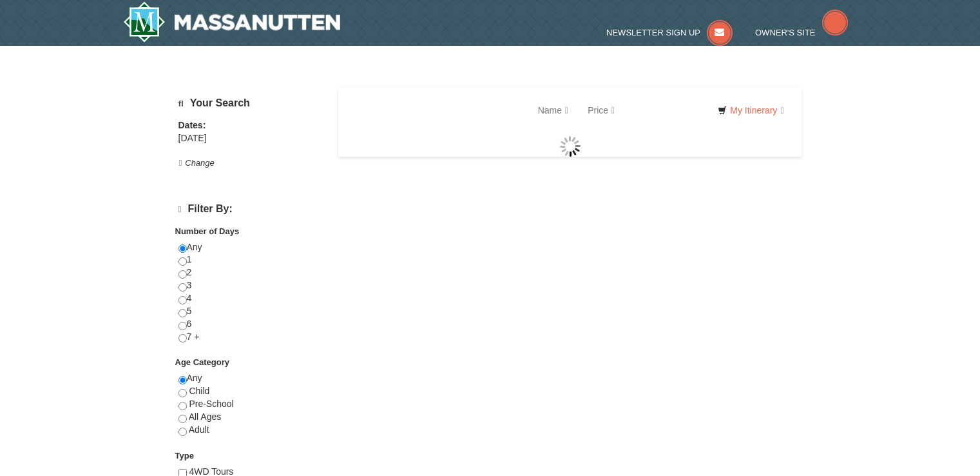  What do you see at coordinates (786, 33) in the screenshot?
I see `span: Owner's Site` at bounding box center [786, 33].